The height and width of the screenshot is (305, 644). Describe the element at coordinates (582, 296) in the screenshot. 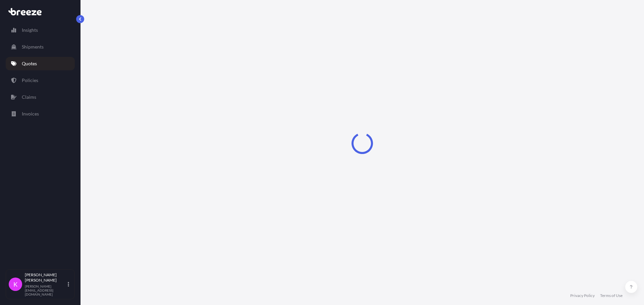

I see `a: Privacy Policy` at that location.